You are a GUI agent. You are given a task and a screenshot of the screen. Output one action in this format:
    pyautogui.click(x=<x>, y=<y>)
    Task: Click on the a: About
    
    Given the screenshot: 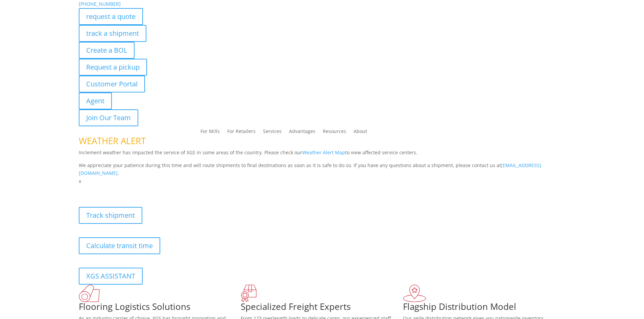 What is the action you would take?
    pyautogui.click(x=360, y=133)
    